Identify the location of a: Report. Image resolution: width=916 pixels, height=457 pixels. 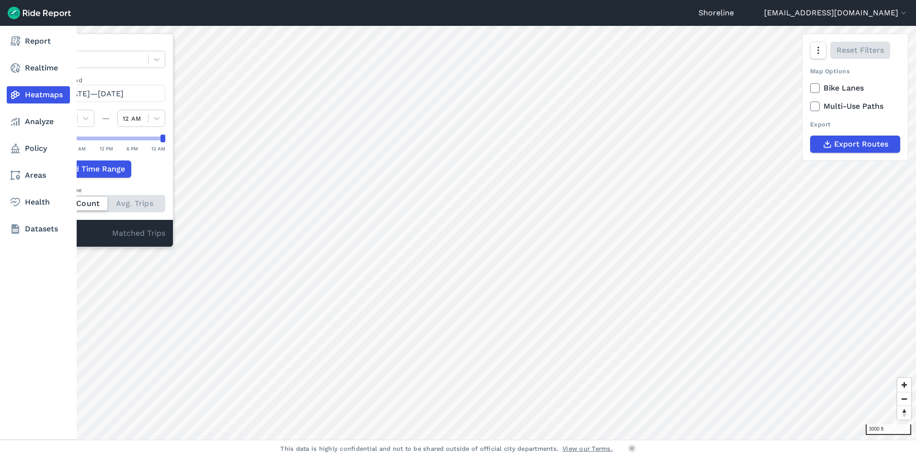
(38, 41).